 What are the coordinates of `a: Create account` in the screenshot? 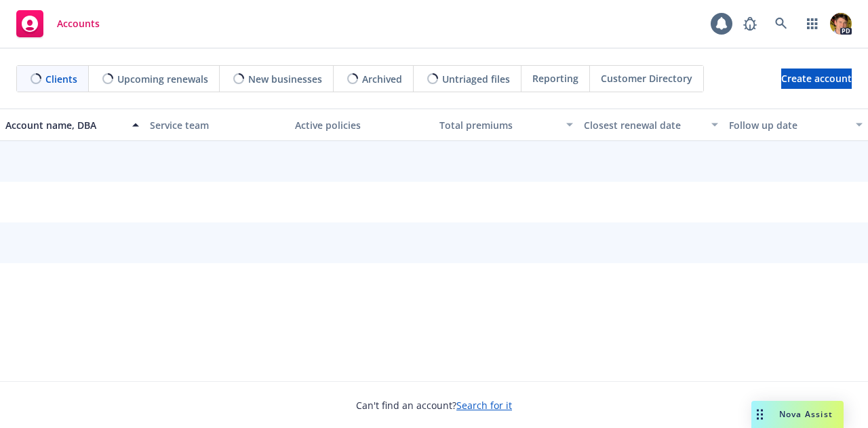 It's located at (817, 79).